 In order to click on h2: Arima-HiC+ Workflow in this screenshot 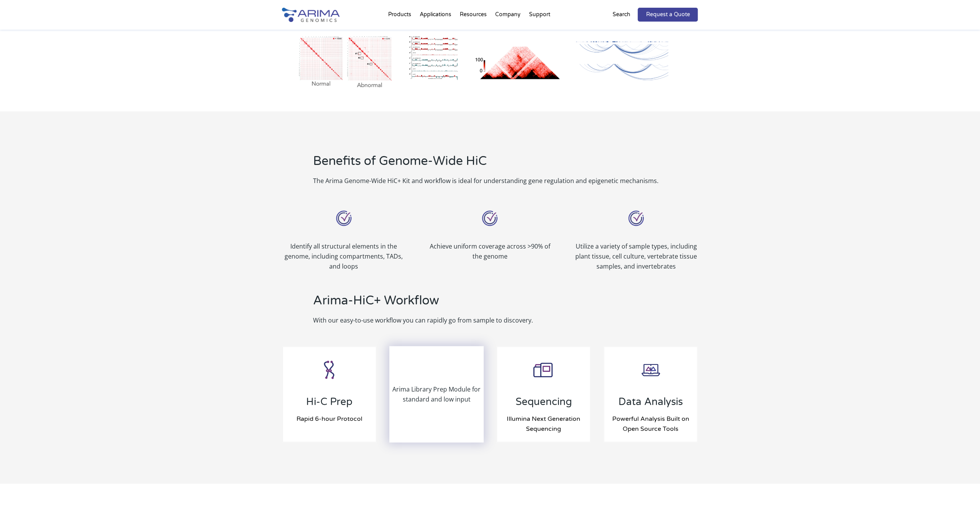, I will do `click(450, 304)`.